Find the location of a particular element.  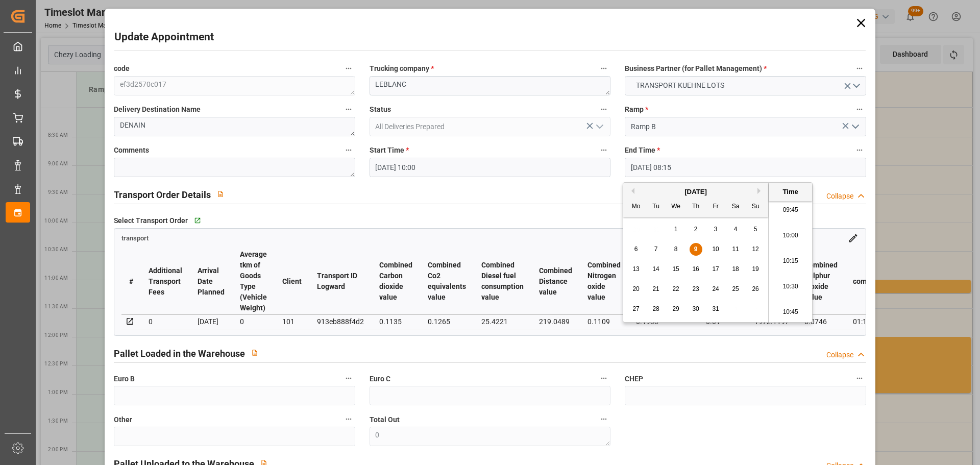

div: Time is located at coordinates (790, 192).